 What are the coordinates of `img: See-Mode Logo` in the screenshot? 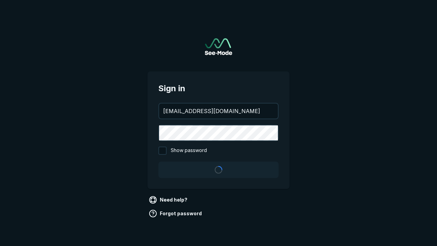 It's located at (218, 46).